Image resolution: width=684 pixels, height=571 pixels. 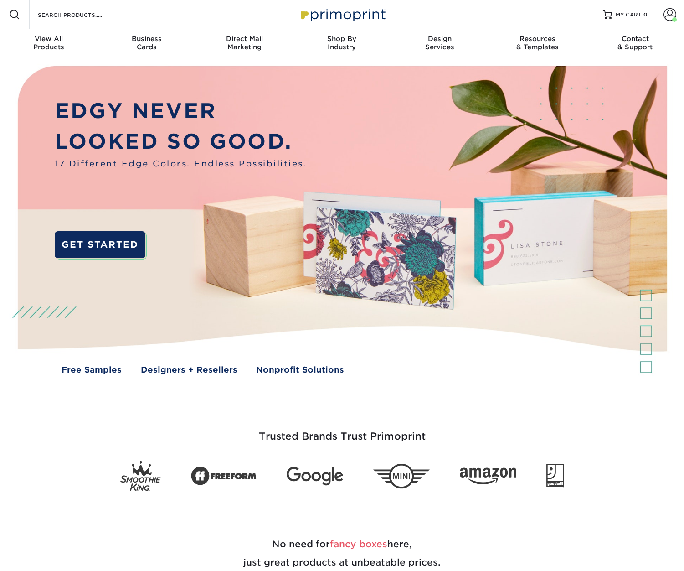 I want to click on img: Freeform, so click(x=224, y=476).